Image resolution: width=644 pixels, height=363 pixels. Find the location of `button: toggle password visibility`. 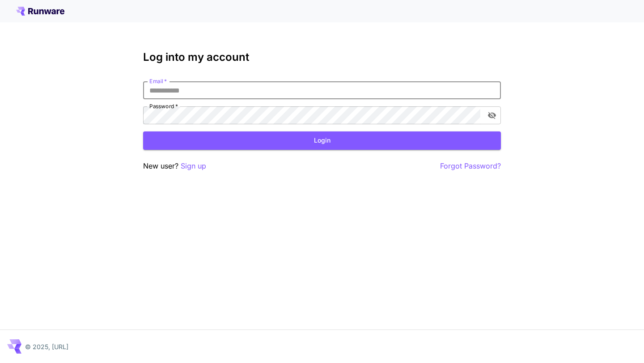

button: toggle password visibility is located at coordinates (492, 116).